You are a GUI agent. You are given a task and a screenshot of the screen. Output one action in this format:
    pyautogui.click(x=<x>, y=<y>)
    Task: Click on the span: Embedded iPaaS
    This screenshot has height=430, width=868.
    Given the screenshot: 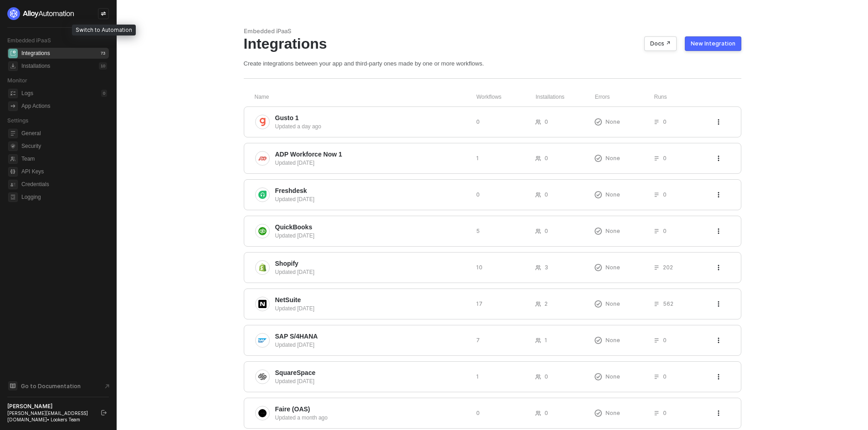 What is the action you would take?
    pyautogui.click(x=29, y=40)
    